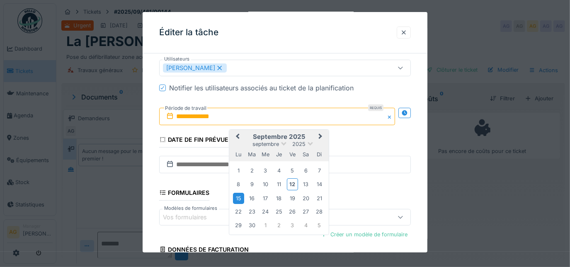  I want to click on div: Choose vendredi 3 octobre 2025, so click(292, 225).